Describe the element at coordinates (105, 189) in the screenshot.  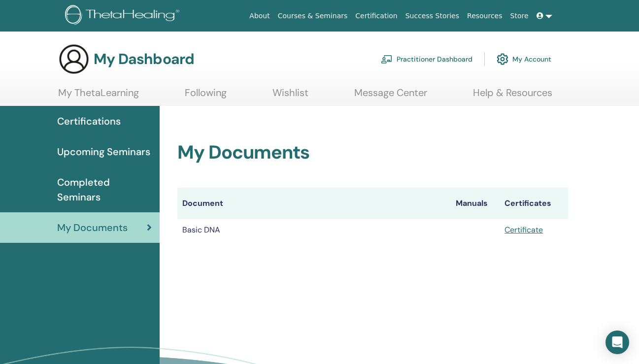
I see `span: Completed Seminars` at that location.